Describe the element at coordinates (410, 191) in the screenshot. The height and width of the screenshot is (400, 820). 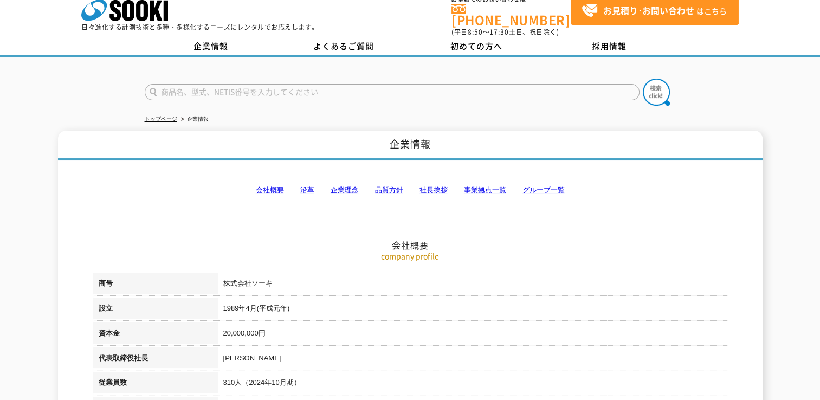
I see `h2: 会社概要` at that location.